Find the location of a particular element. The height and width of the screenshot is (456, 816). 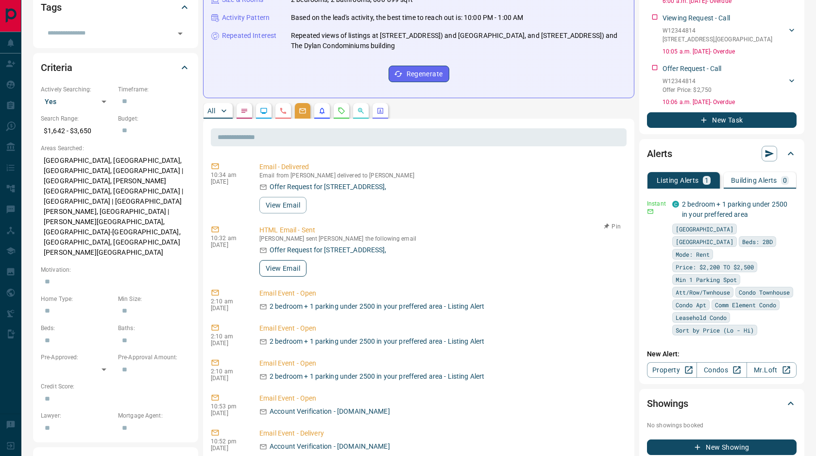

p: Beds: is located at coordinates (77, 328).